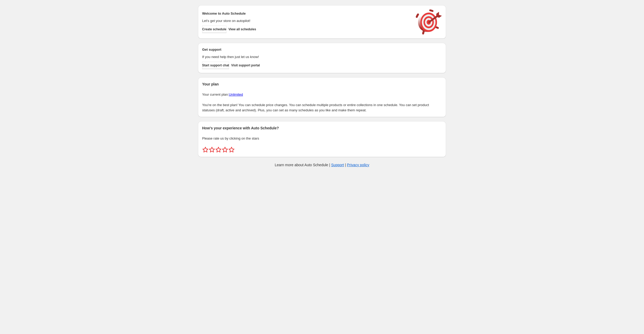  What do you see at coordinates (214, 29) in the screenshot?
I see `span: Create schedule` at bounding box center [214, 29].